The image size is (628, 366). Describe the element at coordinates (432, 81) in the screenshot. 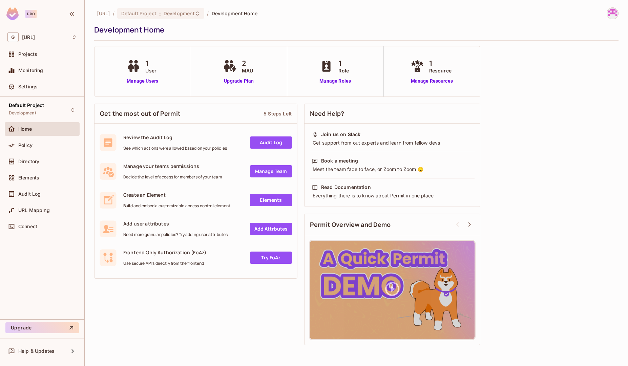

I see `a: Manage Resources` at that location.